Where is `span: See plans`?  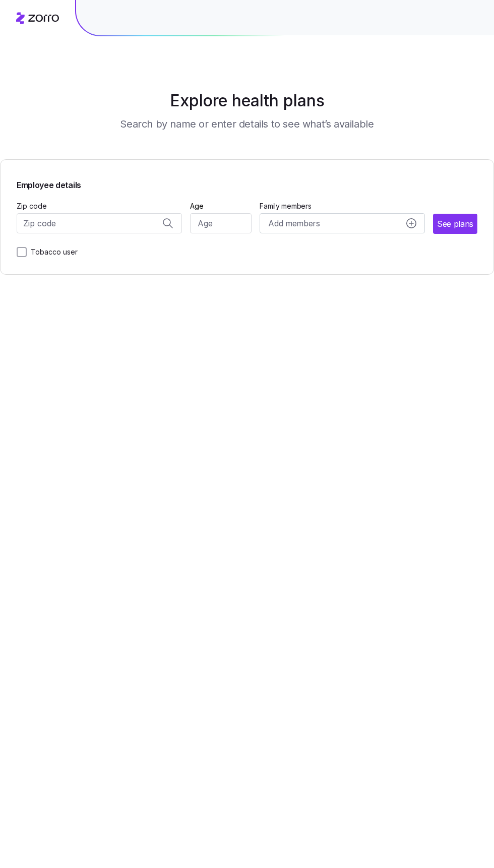
span: See plans is located at coordinates (455, 224).